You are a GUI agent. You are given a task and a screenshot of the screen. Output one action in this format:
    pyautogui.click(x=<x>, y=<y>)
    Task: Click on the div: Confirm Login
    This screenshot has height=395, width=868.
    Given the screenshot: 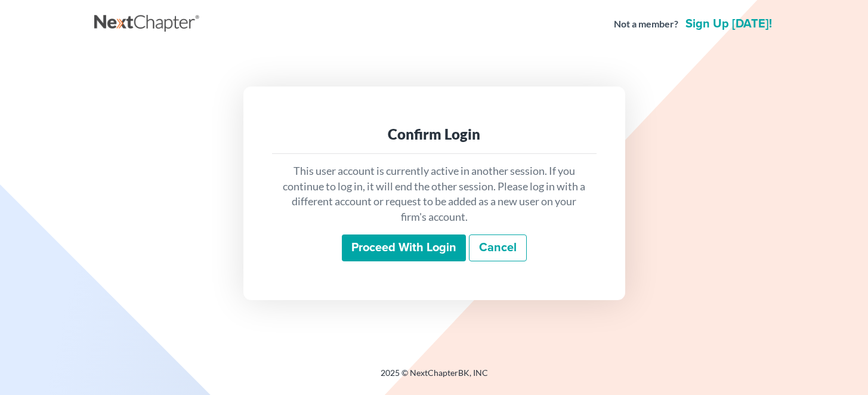 What is the action you would take?
    pyautogui.click(x=434, y=134)
    